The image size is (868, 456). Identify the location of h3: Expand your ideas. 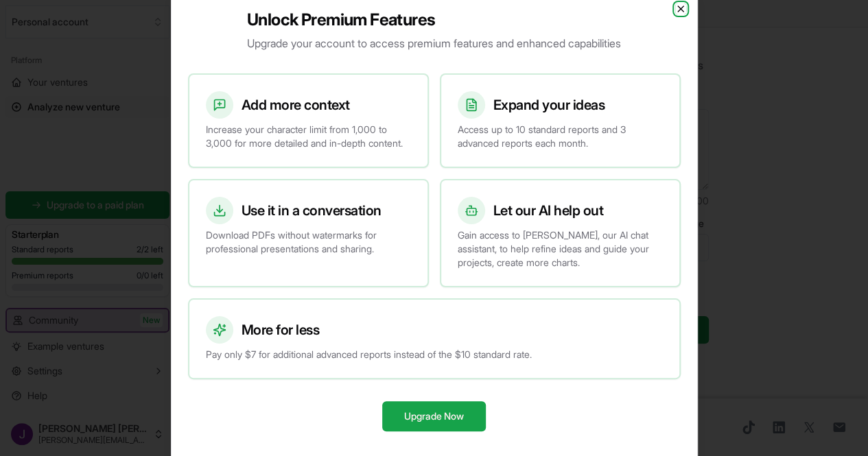
(549, 105).